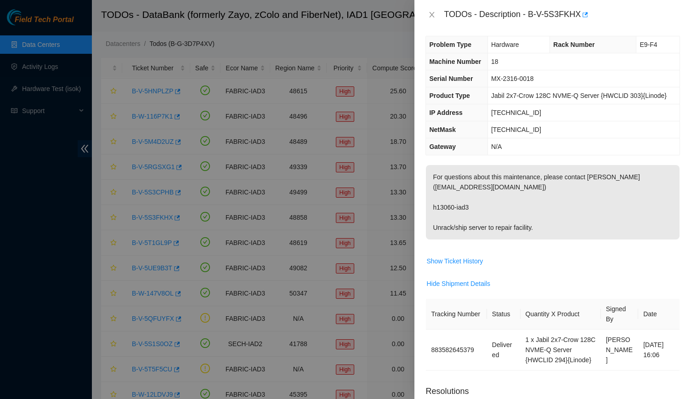 Image resolution: width=691 pixels, height=399 pixels. Describe the element at coordinates (495, 62) in the screenshot. I see `span: 18` at that location.